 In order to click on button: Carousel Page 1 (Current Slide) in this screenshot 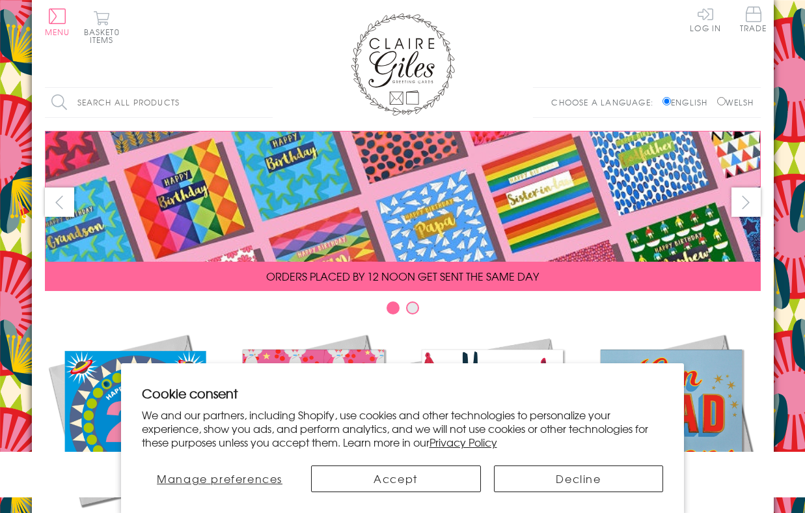, I will do `click(393, 308)`.